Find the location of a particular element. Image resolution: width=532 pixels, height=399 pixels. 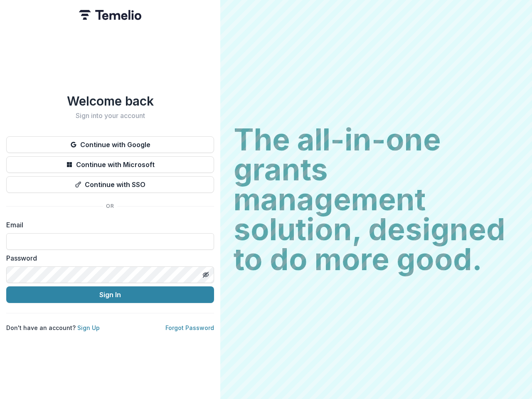

button: Toggle password visibility is located at coordinates (206, 275).